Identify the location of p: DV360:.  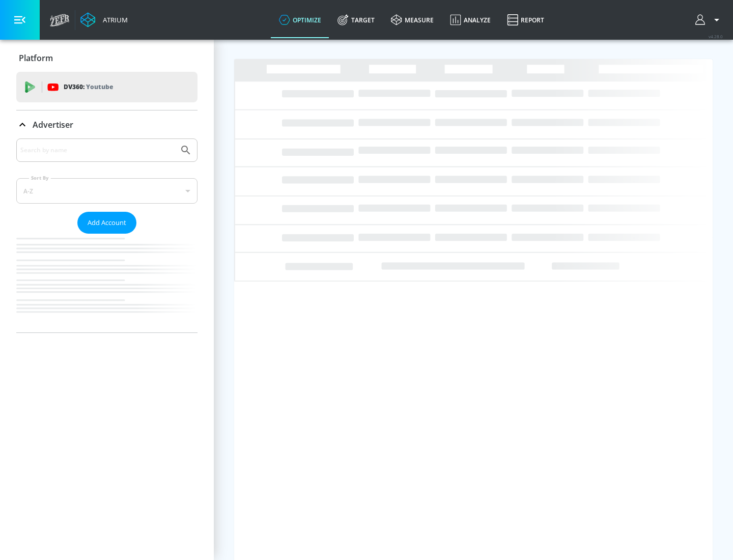
(88, 87).